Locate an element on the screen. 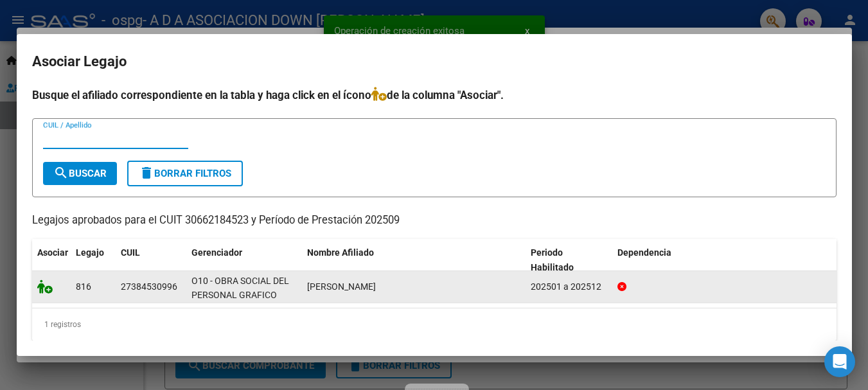 The image size is (868, 390). span: Periodo Habilitado is located at coordinates (552, 260).